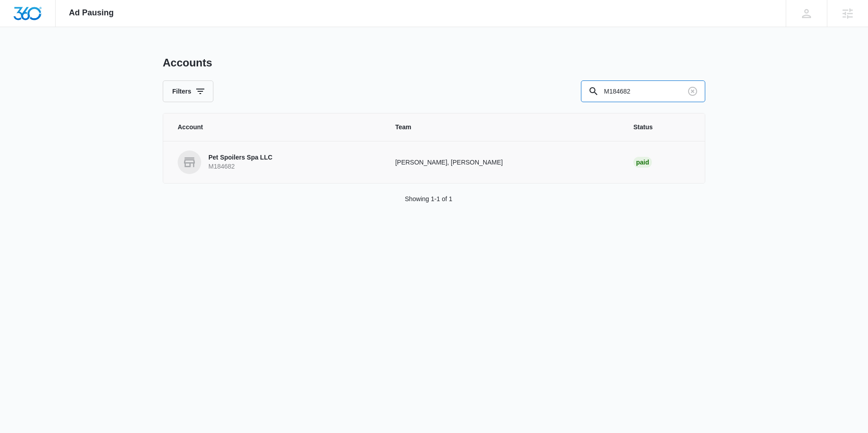  Describe the element at coordinates (91, 12) in the screenshot. I see `span: Ad Pausing` at that location.